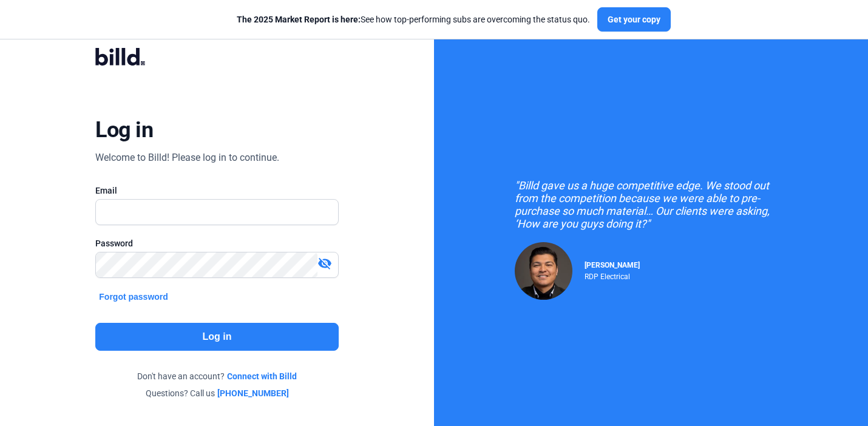 The width and height of the screenshot is (868, 426). What do you see at coordinates (413, 19) in the screenshot?
I see `div: See how top-performing subs are overcoming the status quo.` at bounding box center [413, 19].